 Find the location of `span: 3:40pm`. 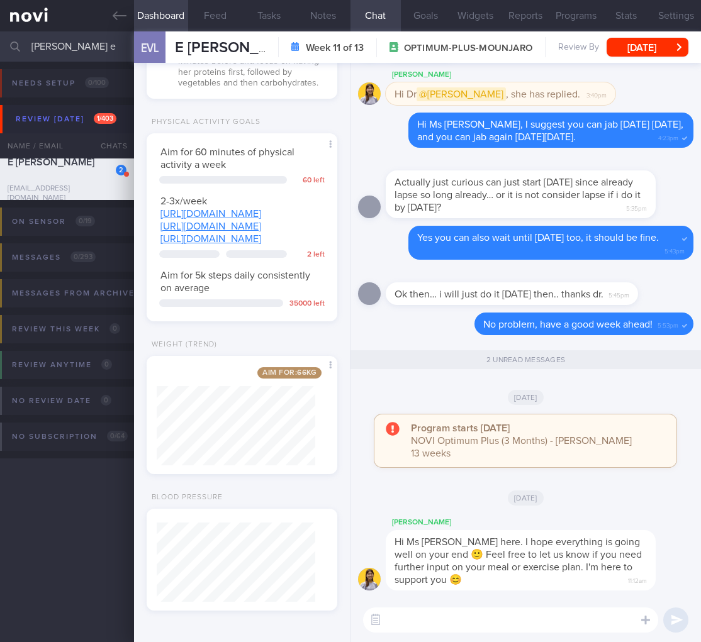

span: 3:40pm is located at coordinates (596, 94).